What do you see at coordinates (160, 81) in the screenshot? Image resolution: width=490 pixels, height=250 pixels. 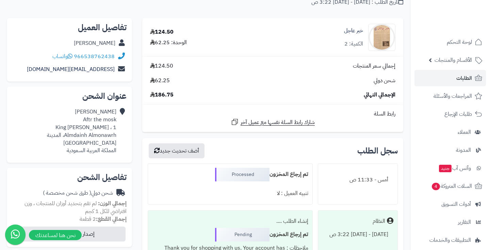 I see `span: 62.25` at bounding box center [160, 81].